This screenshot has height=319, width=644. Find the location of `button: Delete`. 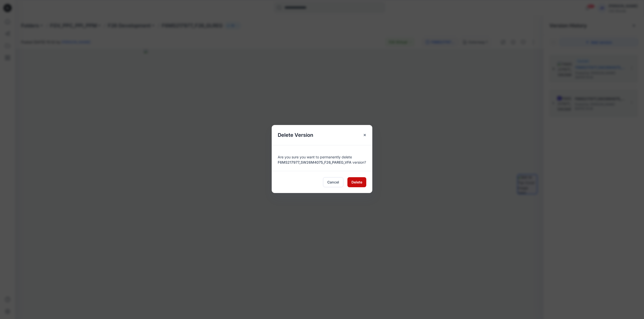

button: Delete is located at coordinates (356, 183).